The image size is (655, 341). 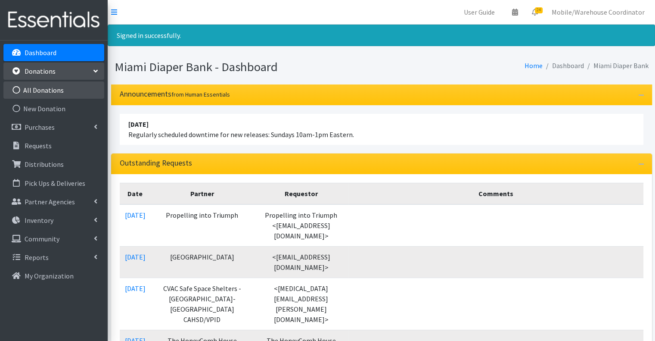 I want to click on a: Pick Ups & Deliveries, so click(x=54, y=183).